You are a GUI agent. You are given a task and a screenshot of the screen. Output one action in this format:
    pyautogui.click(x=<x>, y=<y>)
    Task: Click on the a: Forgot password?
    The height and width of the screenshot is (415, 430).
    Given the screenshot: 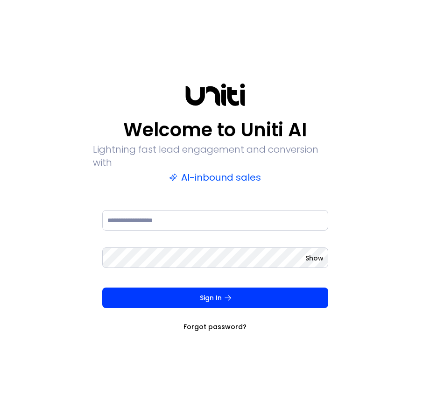 What is the action you would take?
    pyautogui.click(x=215, y=327)
    